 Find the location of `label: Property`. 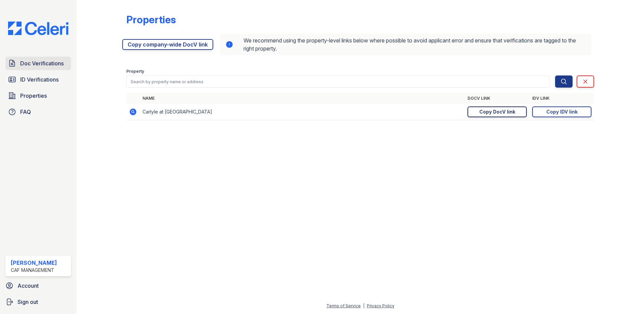

label: Property is located at coordinates (135, 71).